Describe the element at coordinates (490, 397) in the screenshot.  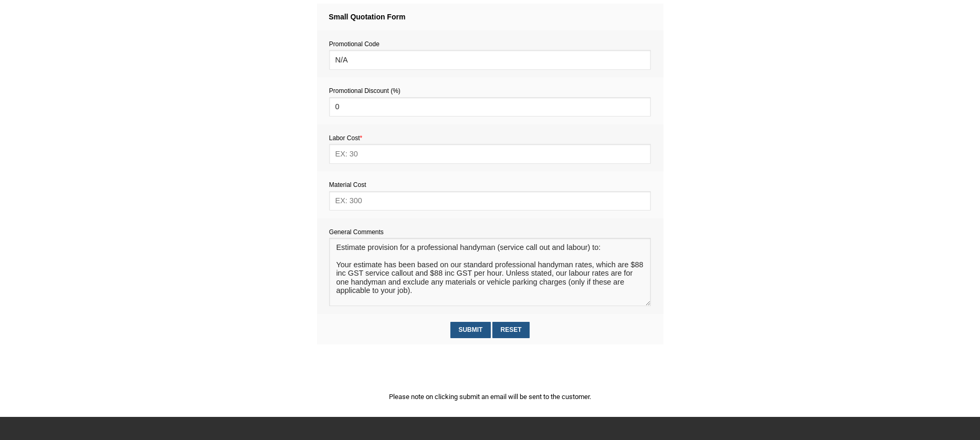
I see `p: Please note on clicking submit an email will be sent to the customer.` at that location.